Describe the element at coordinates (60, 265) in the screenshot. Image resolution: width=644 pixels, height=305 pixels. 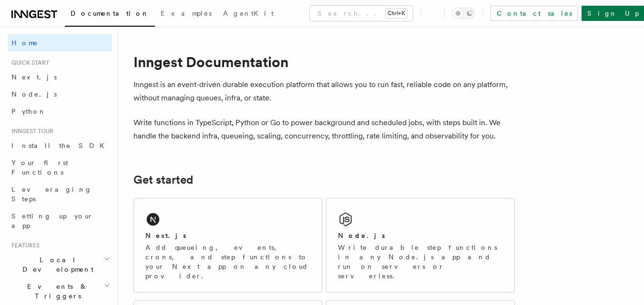
I see `button: Local Development` at that location.